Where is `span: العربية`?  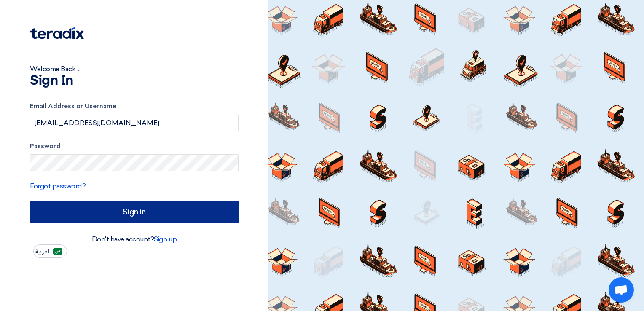 span: العربية is located at coordinates (43, 251).